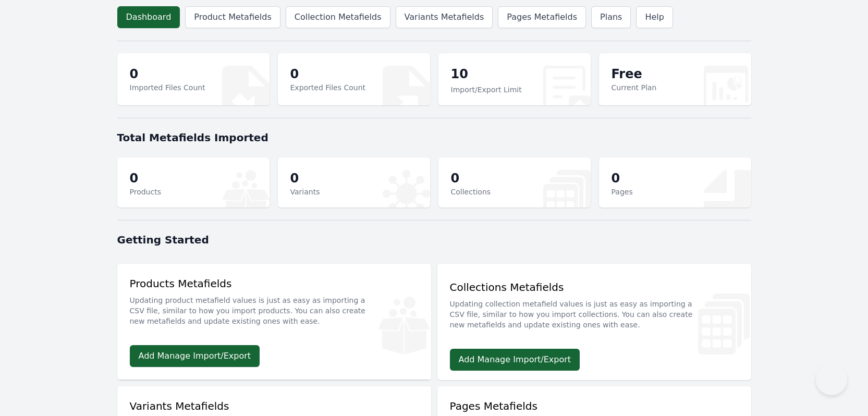  What do you see at coordinates (634, 74) in the screenshot?
I see `p: Free` at bounding box center [634, 74].